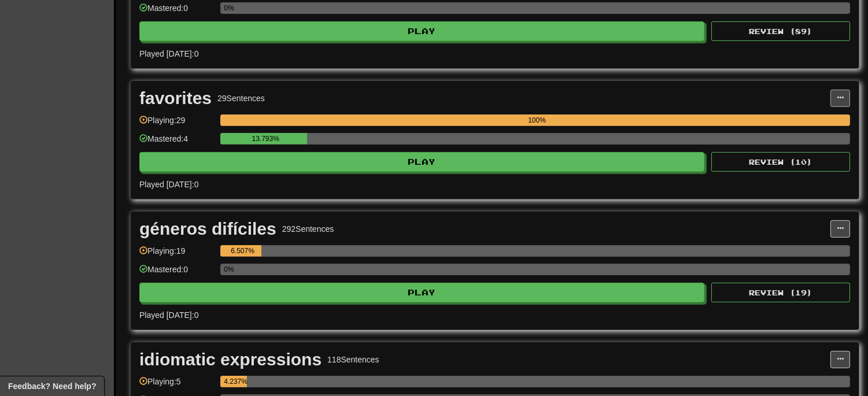  Describe the element at coordinates (780, 31) in the screenshot. I see `button: Review (89)` at that location.